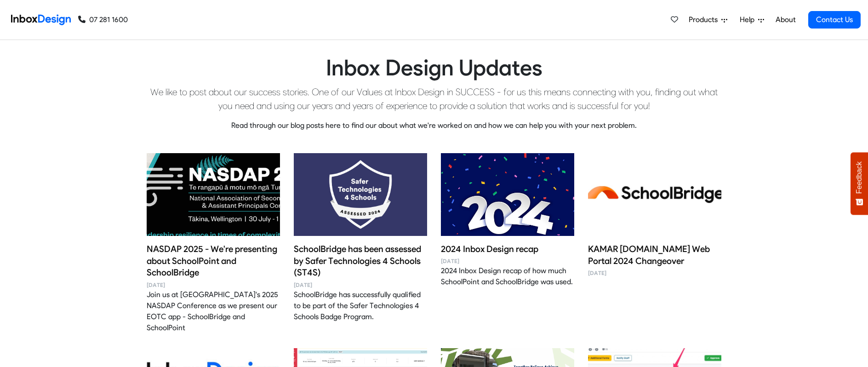 Image resolution: width=868 pixels, height=367 pixels. Describe the element at coordinates (434, 126) in the screenshot. I see `p: Read through our blog posts here to find our about what we're worked on and how we can help you w...` at that location.